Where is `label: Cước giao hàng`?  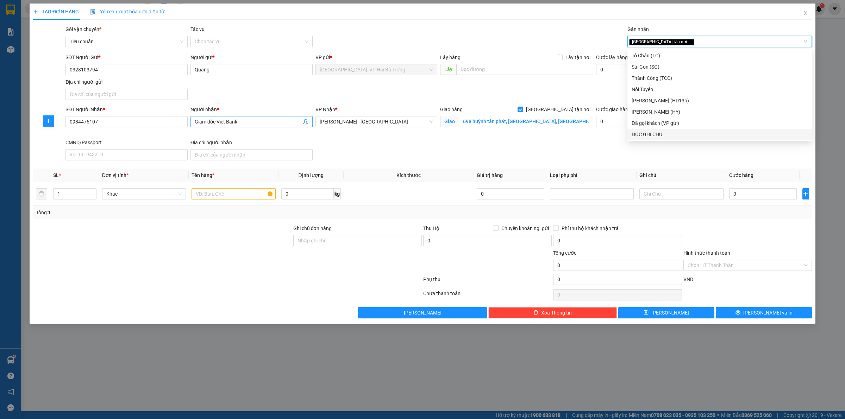 label: Cước giao hàng is located at coordinates (613, 109).